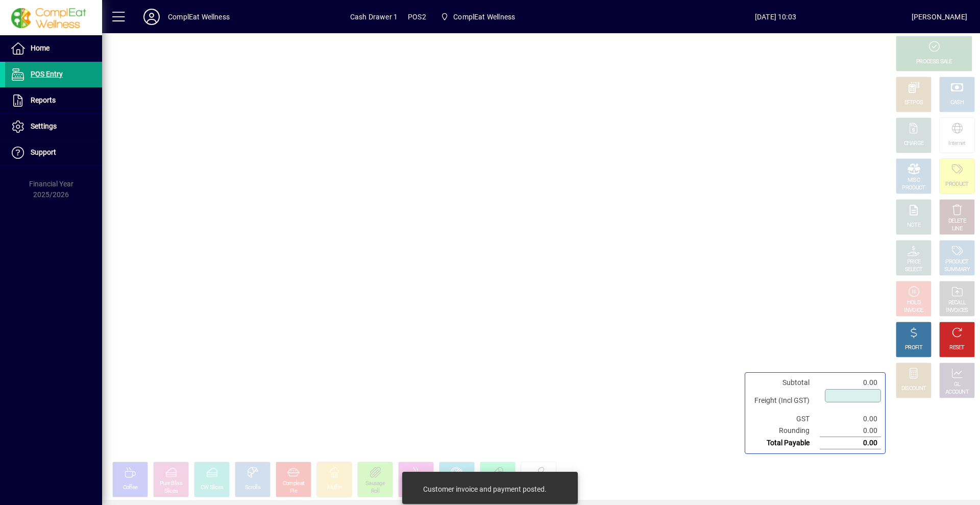 This screenshot has width=980, height=505. Describe the element at coordinates (914, 389) in the screenshot. I see `div: DISCOUNT` at that location.